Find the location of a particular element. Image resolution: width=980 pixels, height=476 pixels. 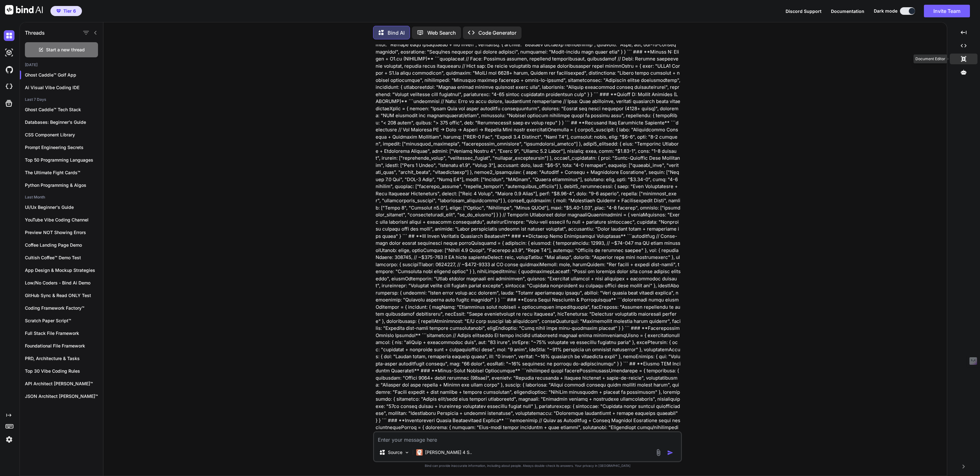

p: Bind AI is located at coordinates (396, 32).